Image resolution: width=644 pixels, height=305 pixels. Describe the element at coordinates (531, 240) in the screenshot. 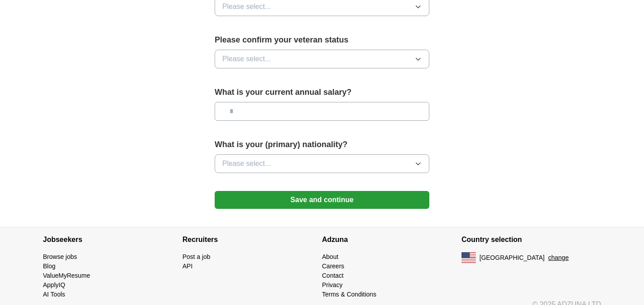

I see `h4: Country selection` at that location.